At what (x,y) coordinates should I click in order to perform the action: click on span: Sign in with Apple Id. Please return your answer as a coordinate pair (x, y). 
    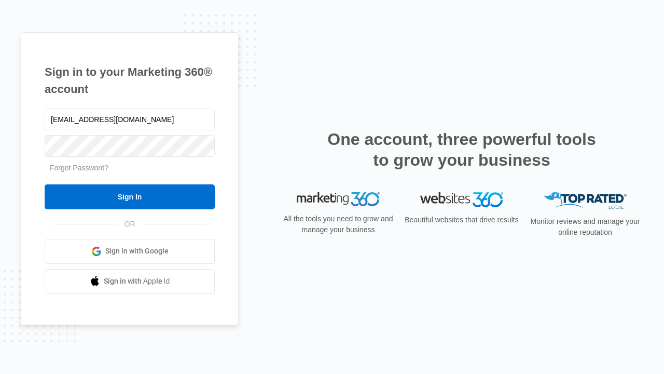
    Looking at the image, I should click on (137, 281).